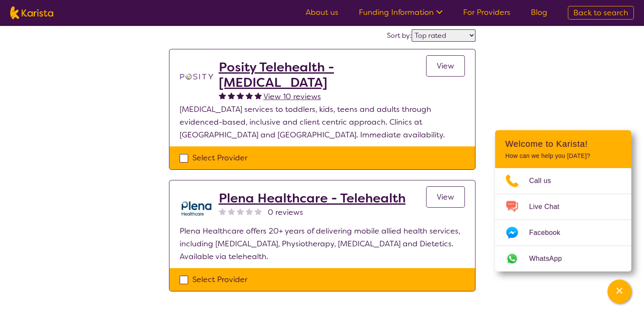 Image resolution: width=644 pixels, height=314 pixels. Describe the element at coordinates (563, 201) in the screenshot. I see `div: Channel Menu` at that location.